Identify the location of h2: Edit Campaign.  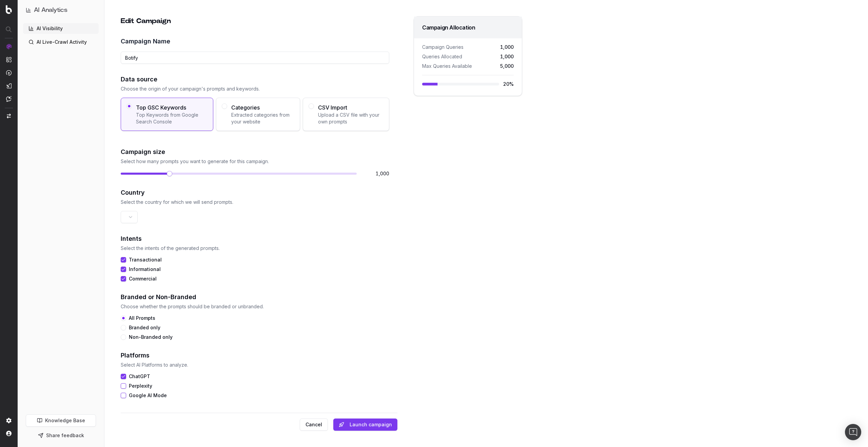
(255, 21).